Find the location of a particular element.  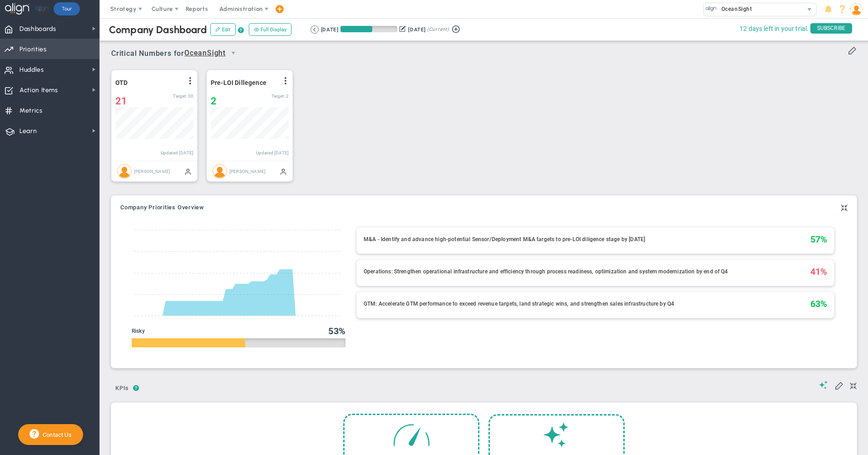

button: Full Display is located at coordinates (270, 30).